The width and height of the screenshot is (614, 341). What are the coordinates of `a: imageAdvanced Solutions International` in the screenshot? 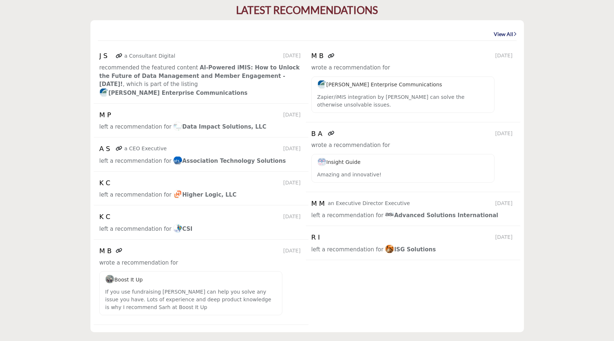 It's located at (441, 217).